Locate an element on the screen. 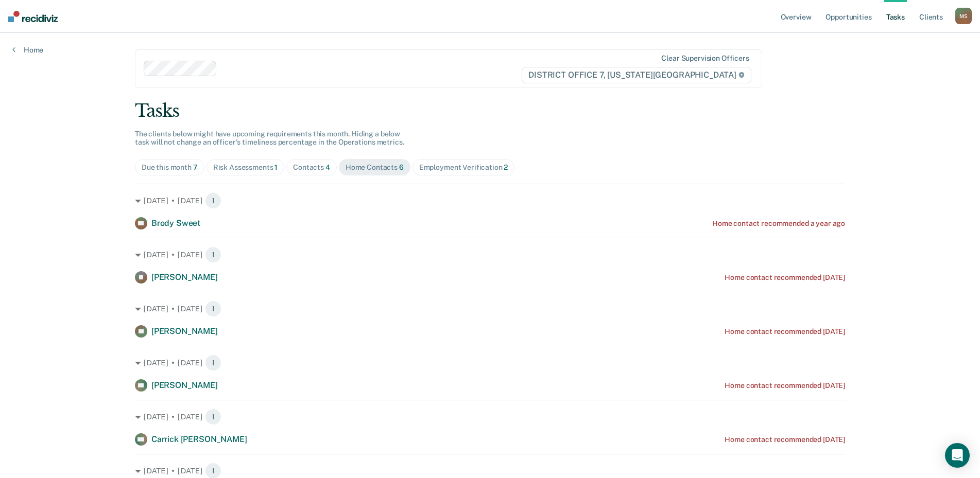 This screenshot has width=980, height=478. div: Open Intercom Messenger is located at coordinates (958, 455).